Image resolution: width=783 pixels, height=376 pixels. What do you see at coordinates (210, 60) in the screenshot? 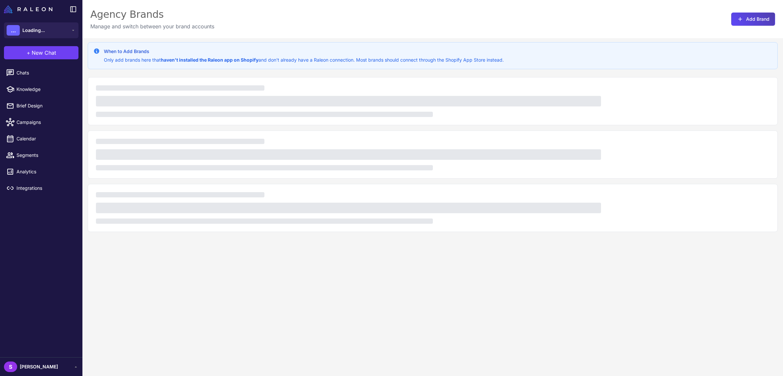
I see `strong: haven't installed the Raleon app on Shopify` at bounding box center [210, 60].